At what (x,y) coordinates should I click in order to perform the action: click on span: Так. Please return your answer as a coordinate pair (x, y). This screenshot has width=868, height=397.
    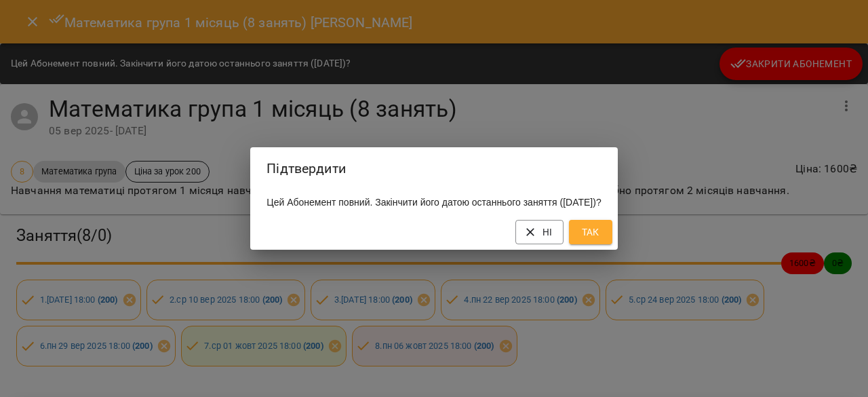
    Looking at the image, I should click on (591, 232).